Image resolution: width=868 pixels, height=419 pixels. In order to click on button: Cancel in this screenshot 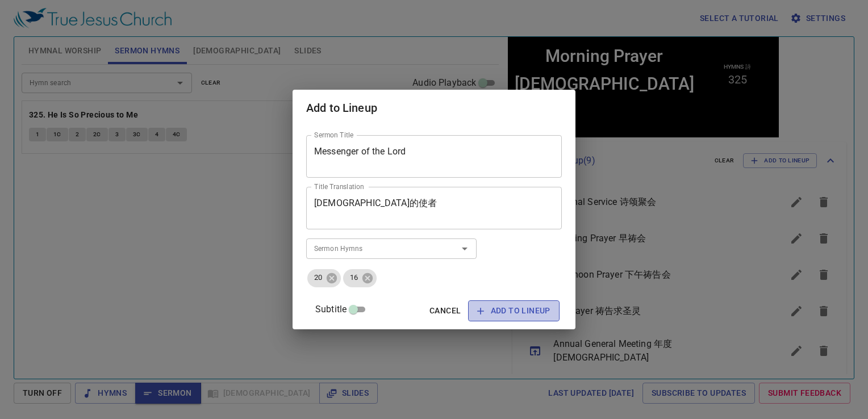, I will do `click(445, 311)`.